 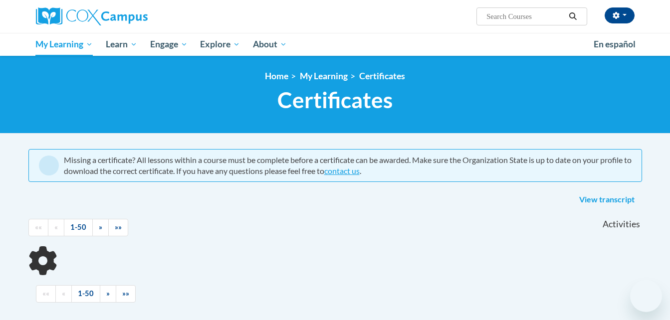 I want to click on a: Home, so click(x=276, y=76).